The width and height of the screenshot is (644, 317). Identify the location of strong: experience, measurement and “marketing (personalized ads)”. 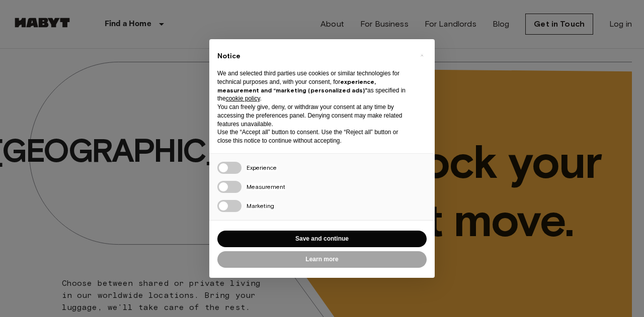
(296, 86).